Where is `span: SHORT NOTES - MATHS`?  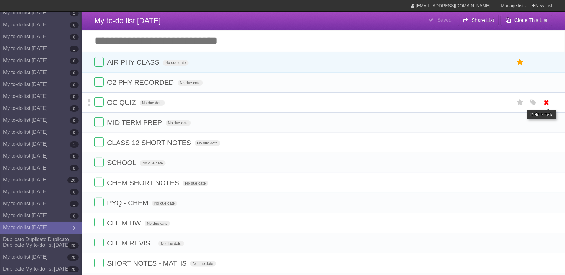 span: SHORT NOTES - MATHS is located at coordinates (148, 263).